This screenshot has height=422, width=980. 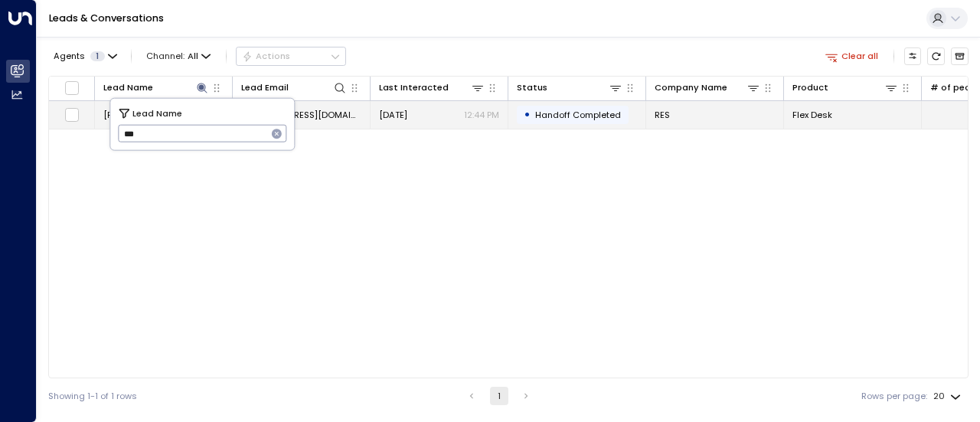 I want to click on div: Actions, so click(x=266, y=56).